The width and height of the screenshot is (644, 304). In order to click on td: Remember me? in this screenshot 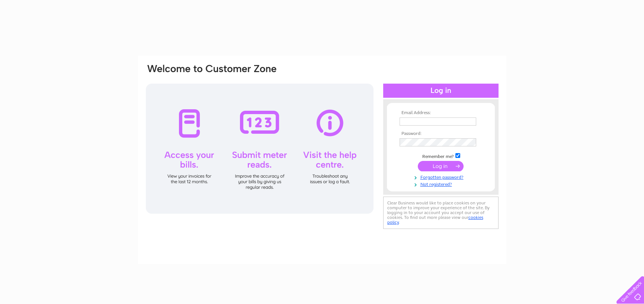, I will do `click(441, 156)`.